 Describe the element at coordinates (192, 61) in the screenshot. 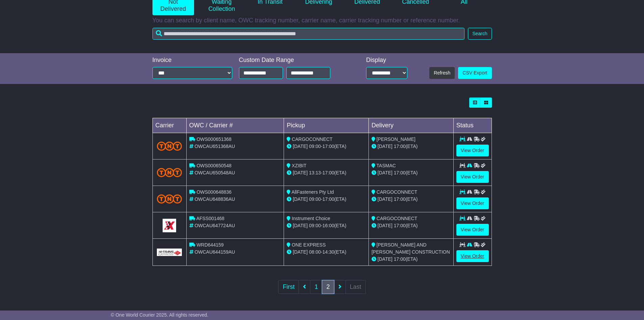

I see `div: Invoice` at that location.